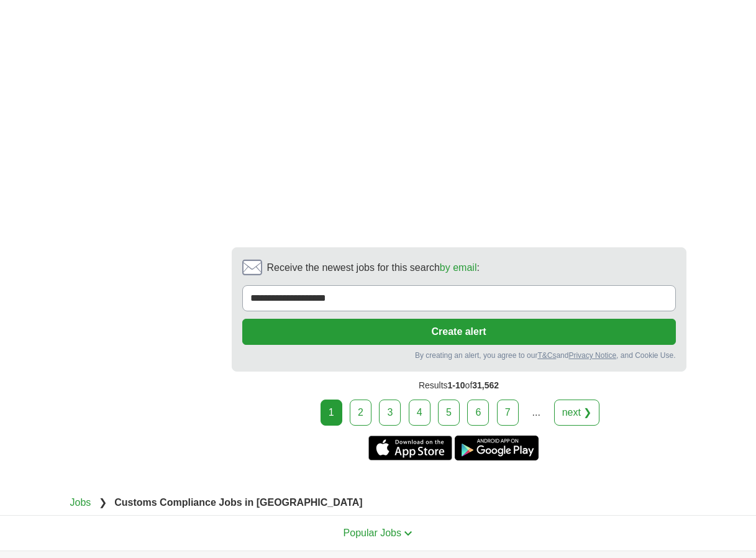 Image resolution: width=756 pixels, height=558 pixels. I want to click on span: 31,562, so click(485, 386).